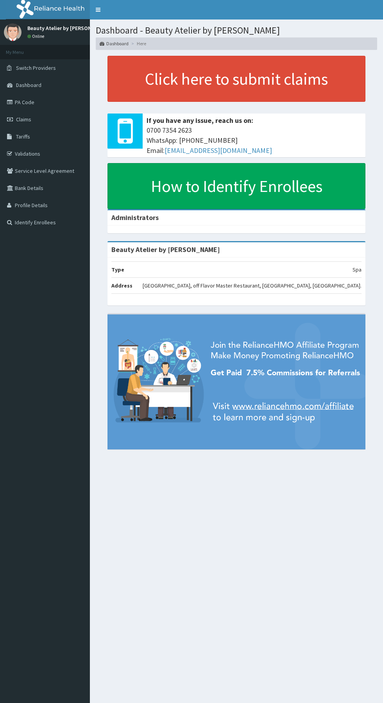  Describe the element at coordinates (28, 85) in the screenshot. I see `span: Dashboard` at that location.